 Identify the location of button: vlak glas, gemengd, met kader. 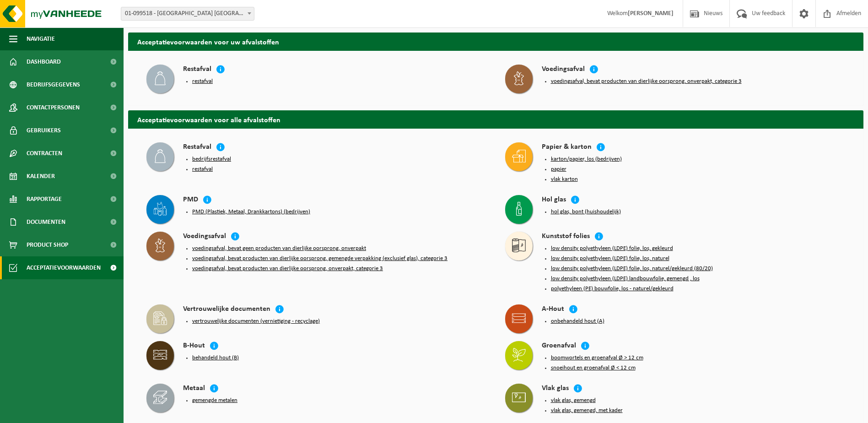
(586, 411).